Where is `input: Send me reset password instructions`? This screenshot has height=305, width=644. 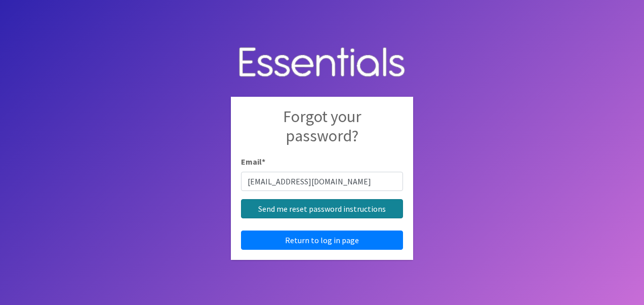 input: Send me reset password instructions is located at coordinates (322, 209).